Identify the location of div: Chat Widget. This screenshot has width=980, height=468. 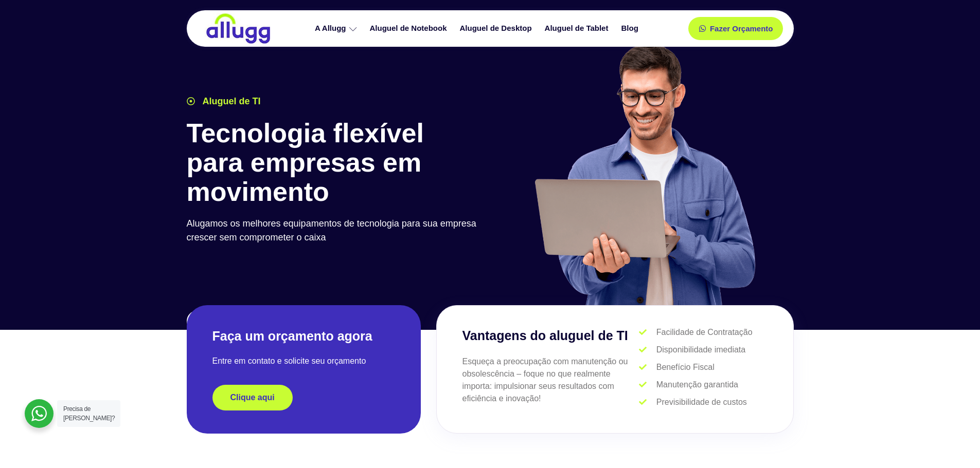
(954, 443).